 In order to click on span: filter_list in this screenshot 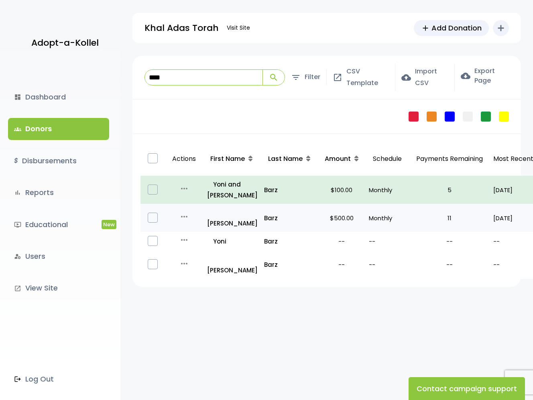, I will do `click(296, 77)`.